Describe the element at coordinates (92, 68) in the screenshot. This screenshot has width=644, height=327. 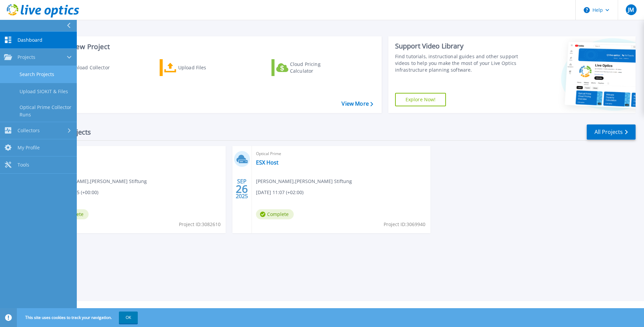
I see `div: Download Collector` at that location.